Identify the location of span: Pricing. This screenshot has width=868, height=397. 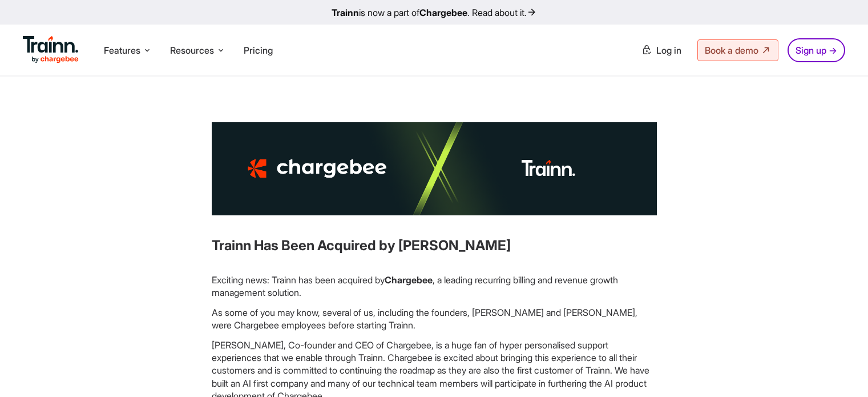
(258, 50).